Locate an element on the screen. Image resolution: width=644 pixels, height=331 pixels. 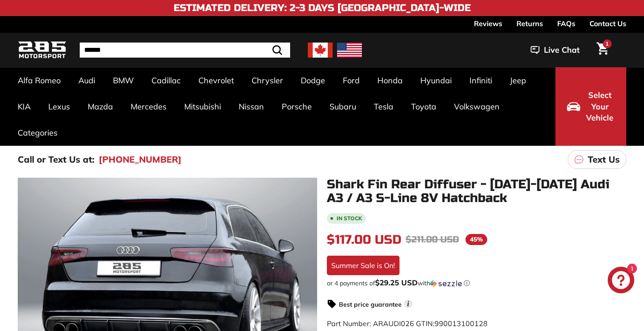
button: Select Your Vehicle is located at coordinates (591, 106).